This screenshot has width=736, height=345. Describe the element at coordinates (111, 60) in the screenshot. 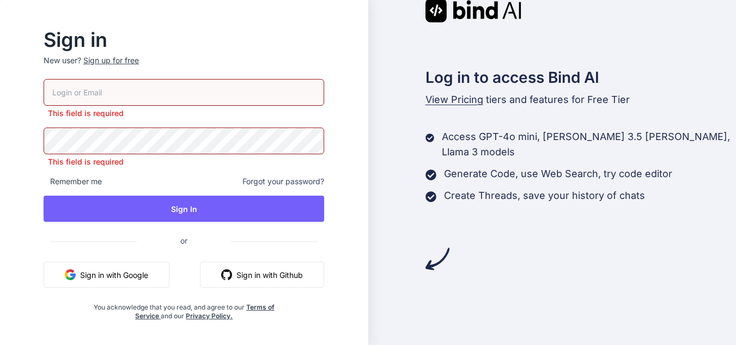

I see `div: Sign up for free` at that location.